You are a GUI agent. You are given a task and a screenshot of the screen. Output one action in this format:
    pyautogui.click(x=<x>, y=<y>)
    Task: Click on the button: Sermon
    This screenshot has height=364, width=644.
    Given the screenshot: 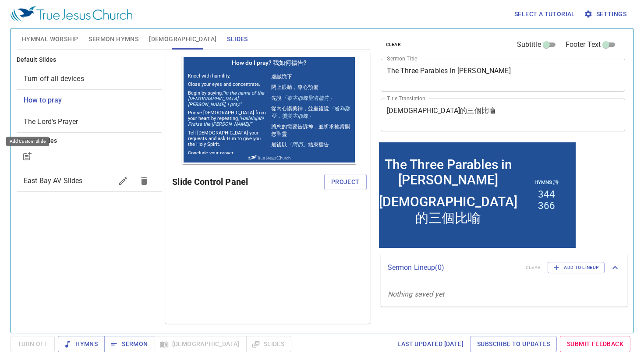 What is the action you would take?
    pyautogui.click(x=129, y=344)
    